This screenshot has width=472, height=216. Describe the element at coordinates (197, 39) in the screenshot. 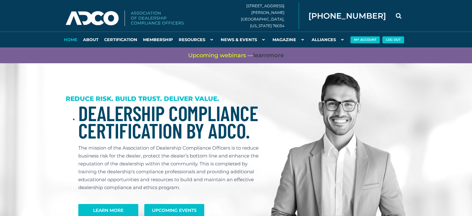

I see `a: Resources` at that location.